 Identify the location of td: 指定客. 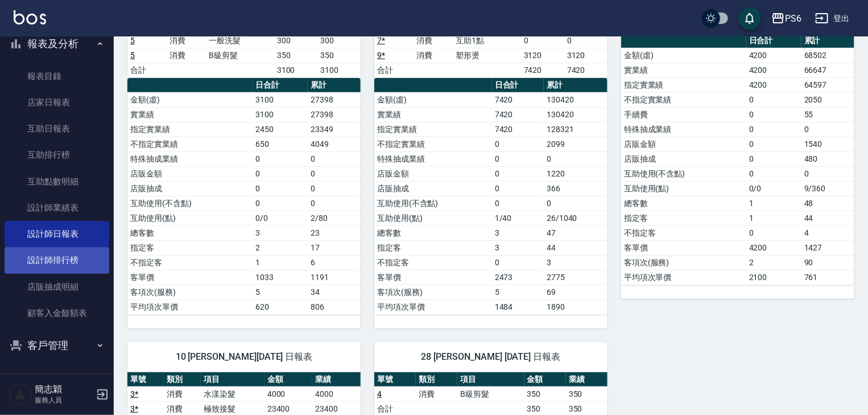
(433, 247).